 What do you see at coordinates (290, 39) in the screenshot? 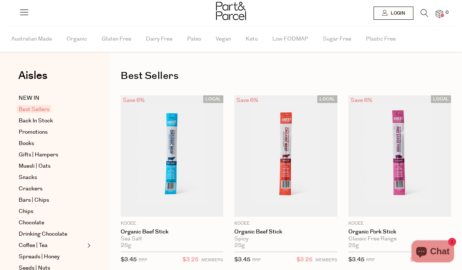
I see `span: Low FODMAP` at bounding box center [290, 39].